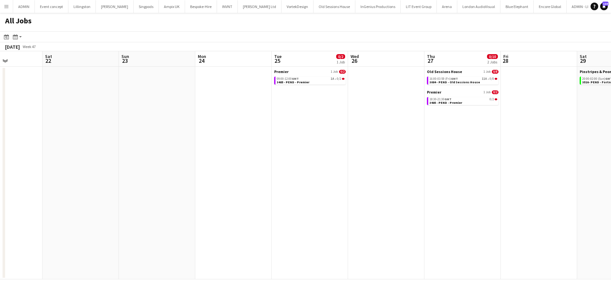 The height and width of the screenshot is (296, 611). I want to click on button: INVNT, so click(227, 6).